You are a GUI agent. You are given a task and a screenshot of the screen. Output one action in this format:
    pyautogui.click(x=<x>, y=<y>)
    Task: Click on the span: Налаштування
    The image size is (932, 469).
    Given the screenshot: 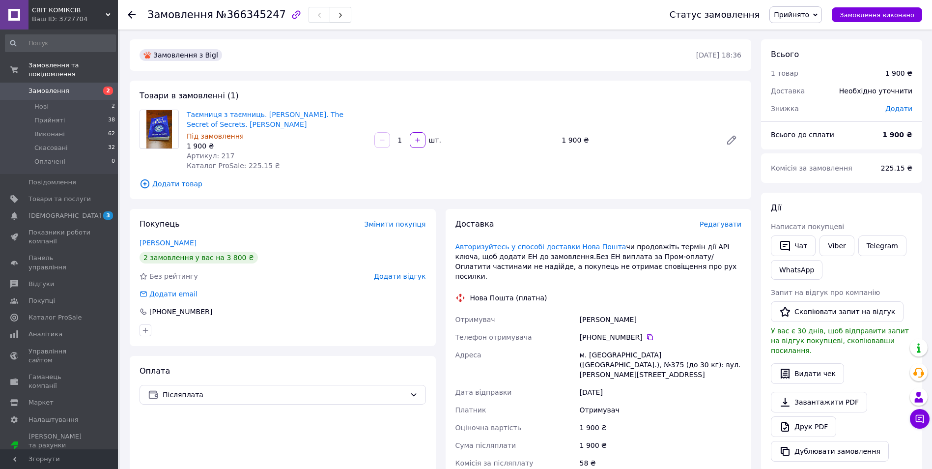 What is the action you would take?
    pyautogui.click(x=54, y=419)
    